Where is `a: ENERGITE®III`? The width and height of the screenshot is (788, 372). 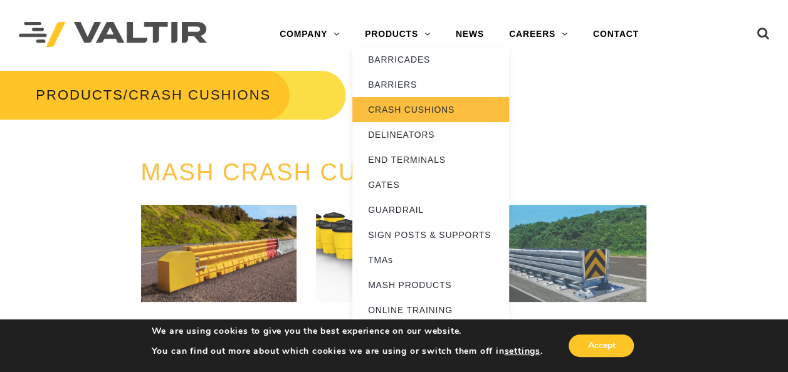 a: ENERGITE®III is located at coordinates (394, 269).